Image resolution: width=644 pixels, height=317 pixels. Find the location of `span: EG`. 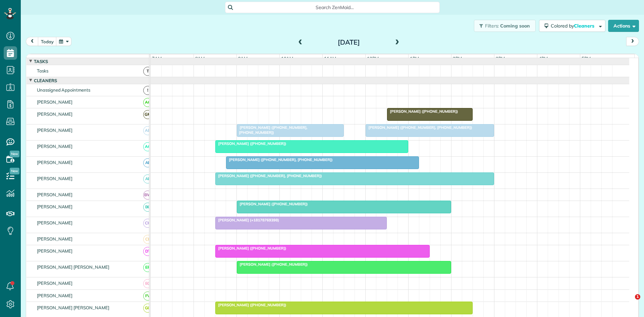

span: EG is located at coordinates (147, 283).